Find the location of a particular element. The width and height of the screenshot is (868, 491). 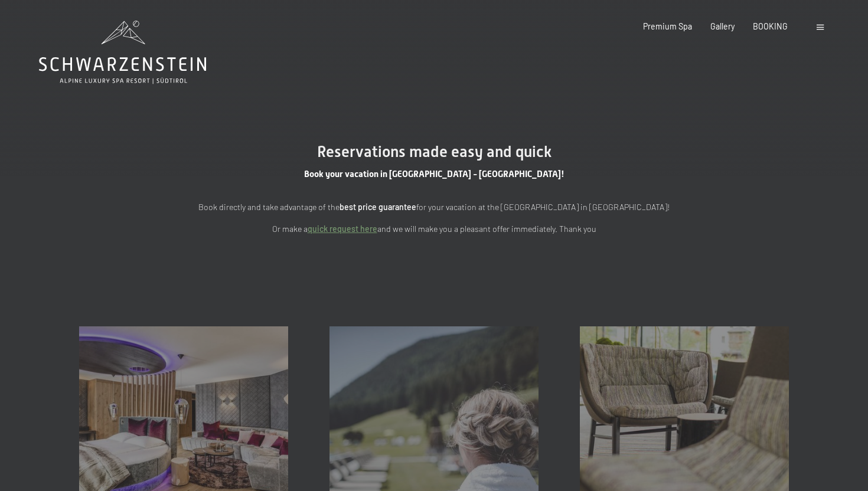

a: Gallery is located at coordinates (722, 26).